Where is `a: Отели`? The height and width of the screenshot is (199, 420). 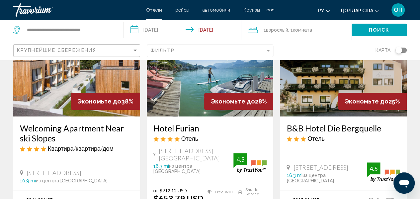 a: Отели is located at coordinates (154, 10).